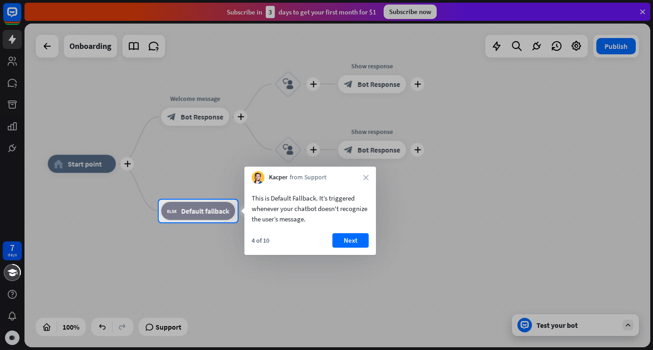 This screenshot has height=350, width=653. I want to click on button: Next, so click(350, 241).